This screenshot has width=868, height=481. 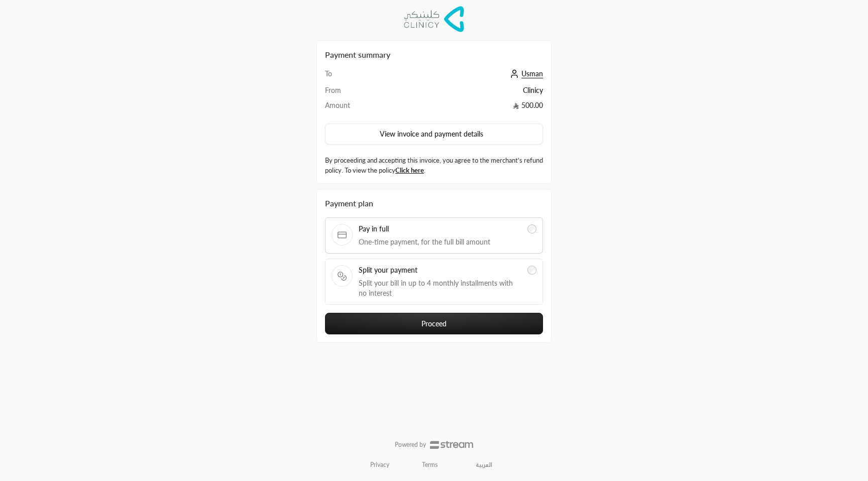 What do you see at coordinates (434, 55) in the screenshot?
I see `h2: Payment summary` at bounding box center [434, 55].